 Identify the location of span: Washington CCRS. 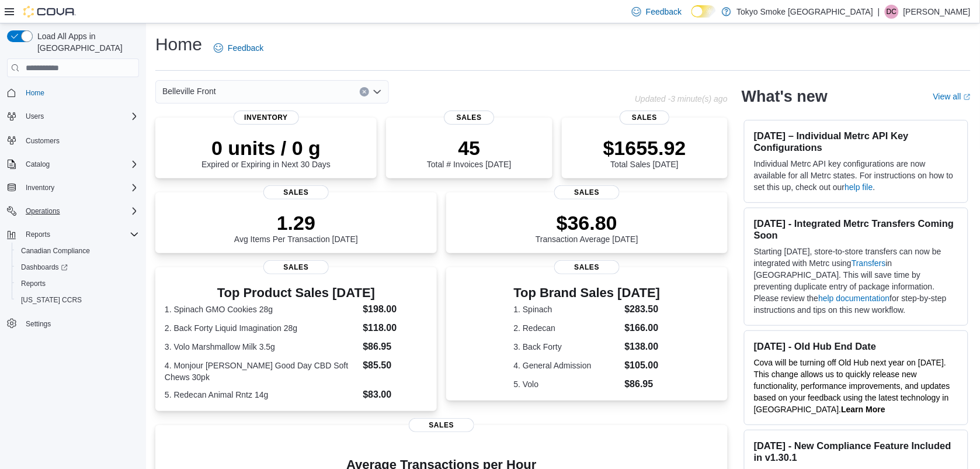
(78, 300).